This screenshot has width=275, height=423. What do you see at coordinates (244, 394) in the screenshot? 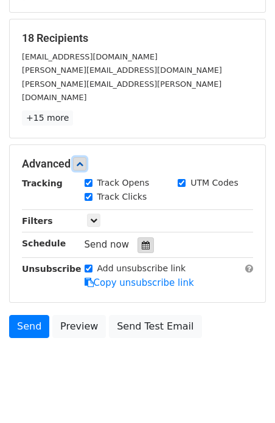
I see `div: Chat Widget` at bounding box center [244, 394].